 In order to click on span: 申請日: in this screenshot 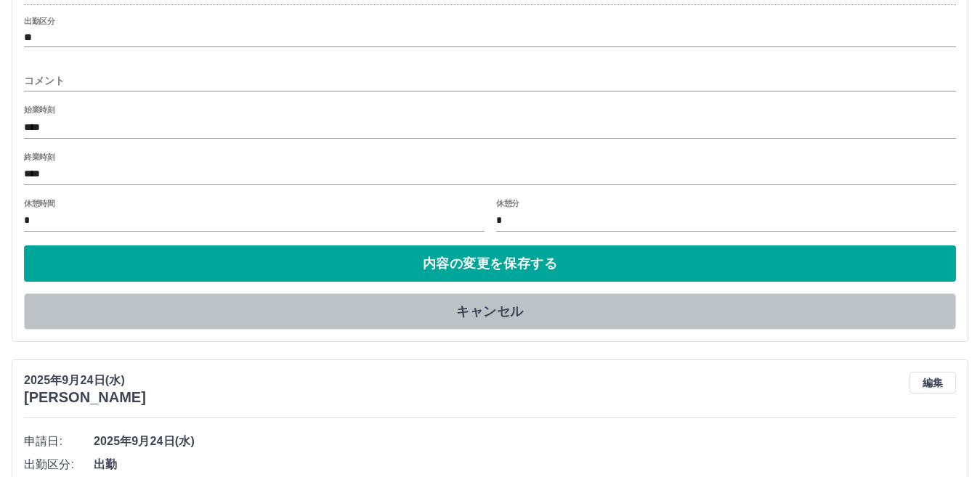, I will do `click(59, 441)`.